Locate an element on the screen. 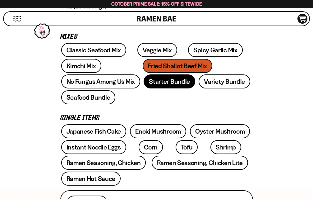 The image size is (313, 199). button: Mobile Menu Trigger is located at coordinates (17, 19).